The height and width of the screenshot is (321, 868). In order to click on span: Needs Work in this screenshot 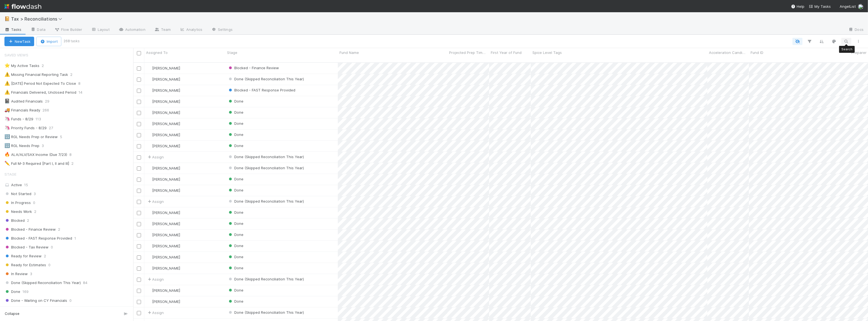, I will do `click(18, 212)`.